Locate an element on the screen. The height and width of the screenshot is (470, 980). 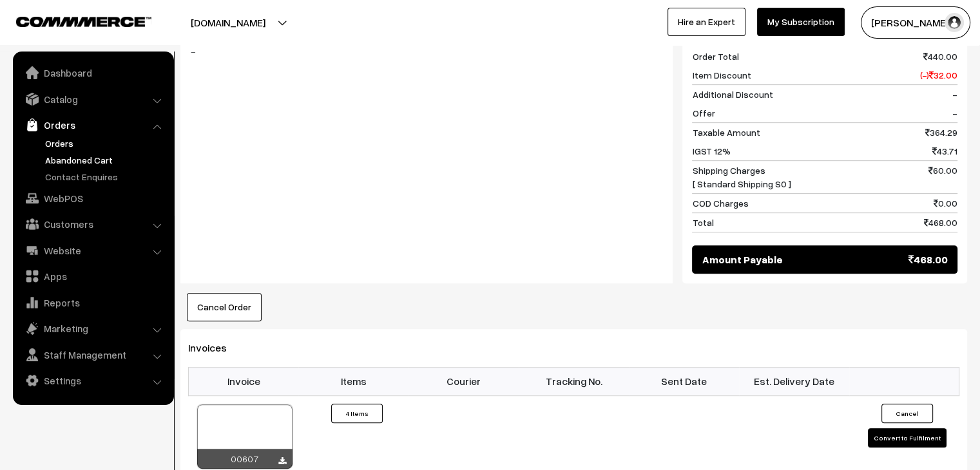
img: website_grey.svg is located at coordinates (26, 38).